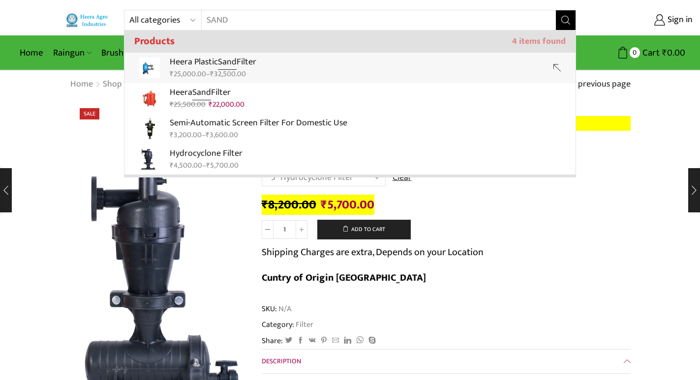 The height and width of the screenshot is (380, 700). I want to click on span: 0, so click(634, 52).